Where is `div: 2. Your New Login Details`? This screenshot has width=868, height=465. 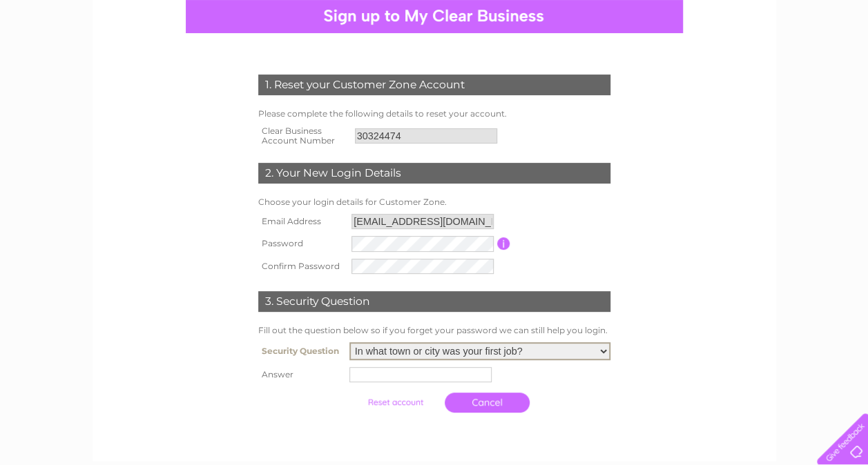
div: 2. Your New Login Details is located at coordinates (435, 174).